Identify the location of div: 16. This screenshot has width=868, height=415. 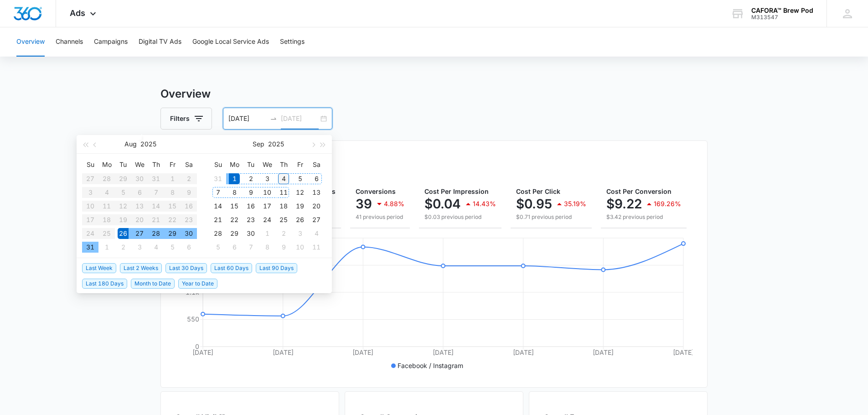
(251, 207).